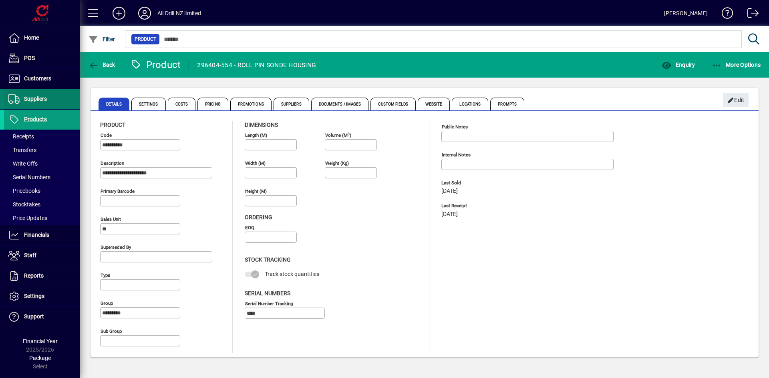 The height and width of the screenshot is (378, 769). Describe the element at coordinates (42, 297) in the screenshot. I see `a: Settings` at that location.